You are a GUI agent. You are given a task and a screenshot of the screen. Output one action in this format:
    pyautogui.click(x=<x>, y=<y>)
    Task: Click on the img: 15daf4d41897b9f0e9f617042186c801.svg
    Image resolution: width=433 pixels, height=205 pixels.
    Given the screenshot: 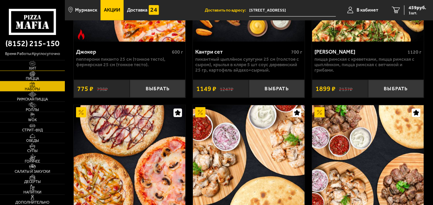 What is the action you would take?
    pyautogui.click(x=154, y=10)
    